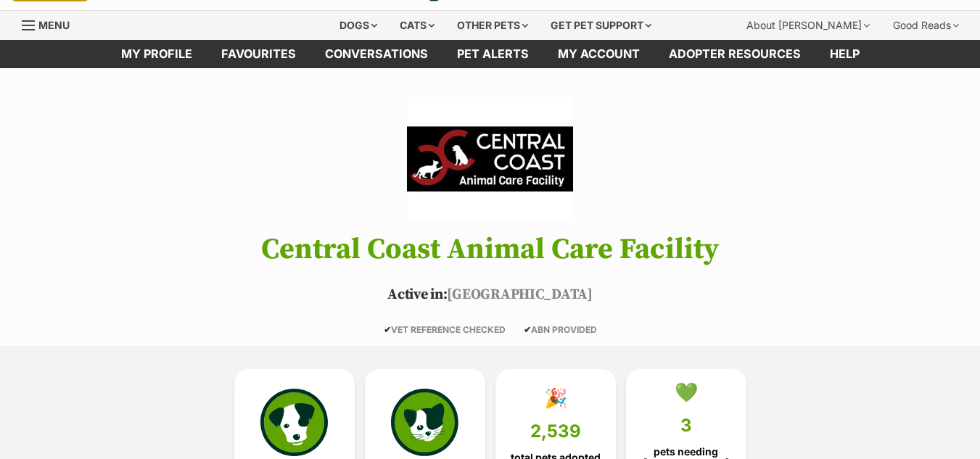 Image resolution: width=980 pixels, height=459 pixels. What do you see at coordinates (50, 24) in the screenshot?
I see `a: Menu` at bounding box center [50, 24].